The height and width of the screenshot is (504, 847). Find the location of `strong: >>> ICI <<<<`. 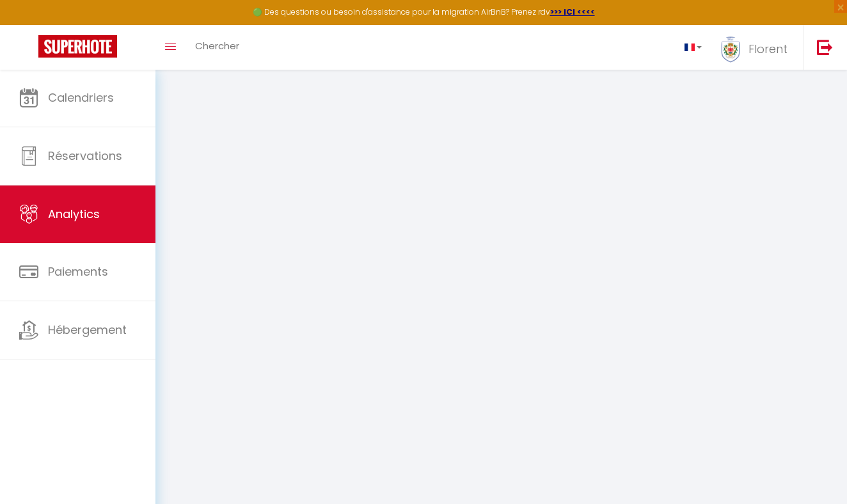

strong: >>> ICI <<<< is located at coordinates (573, 12).